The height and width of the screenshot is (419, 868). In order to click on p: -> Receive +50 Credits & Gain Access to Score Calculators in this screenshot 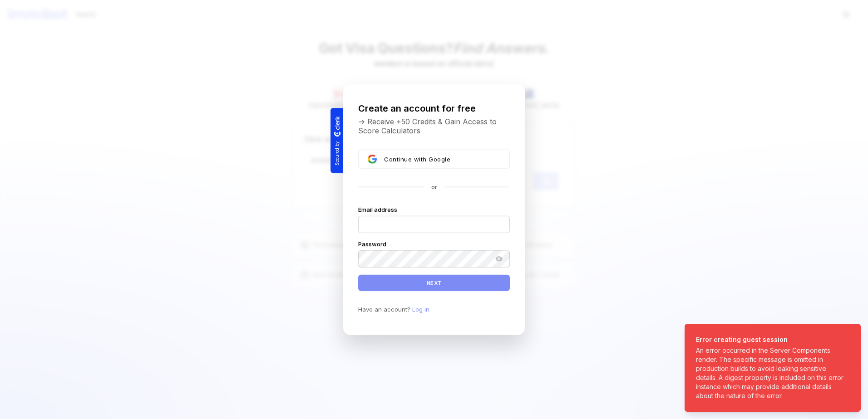, I will do `click(434, 126)`.